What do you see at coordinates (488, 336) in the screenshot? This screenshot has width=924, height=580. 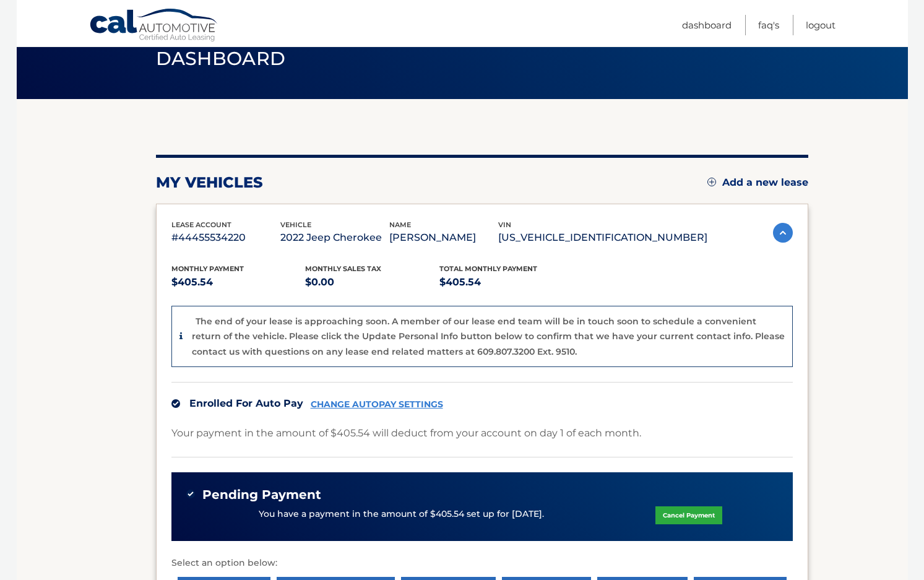 I see `p: The end of your lease is approaching soon. A member of our lease end team will be in touch soon t...` at bounding box center [488, 336].